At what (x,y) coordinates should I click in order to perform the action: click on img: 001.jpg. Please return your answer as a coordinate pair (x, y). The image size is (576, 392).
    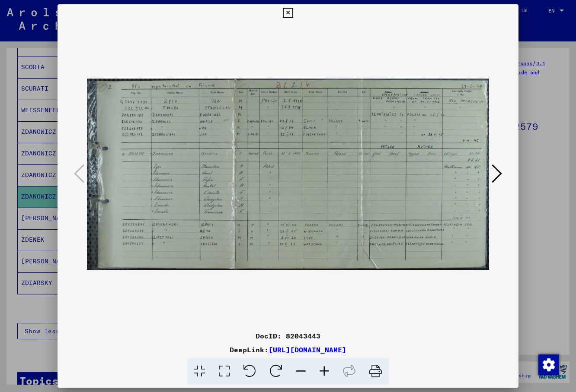
    Looking at the image, I should click on (288, 175).